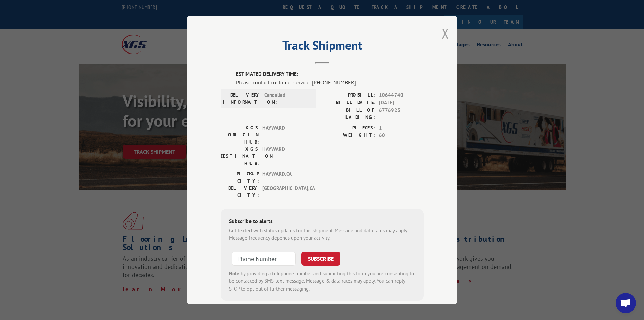 The height and width of the screenshot is (320, 644). I want to click on button: SUBSCRIBE, so click(321, 259).